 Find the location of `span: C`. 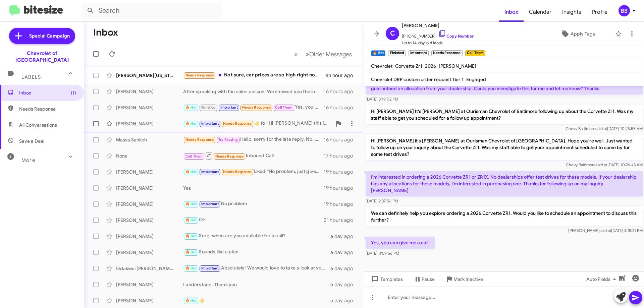

span: C is located at coordinates (393, 34).